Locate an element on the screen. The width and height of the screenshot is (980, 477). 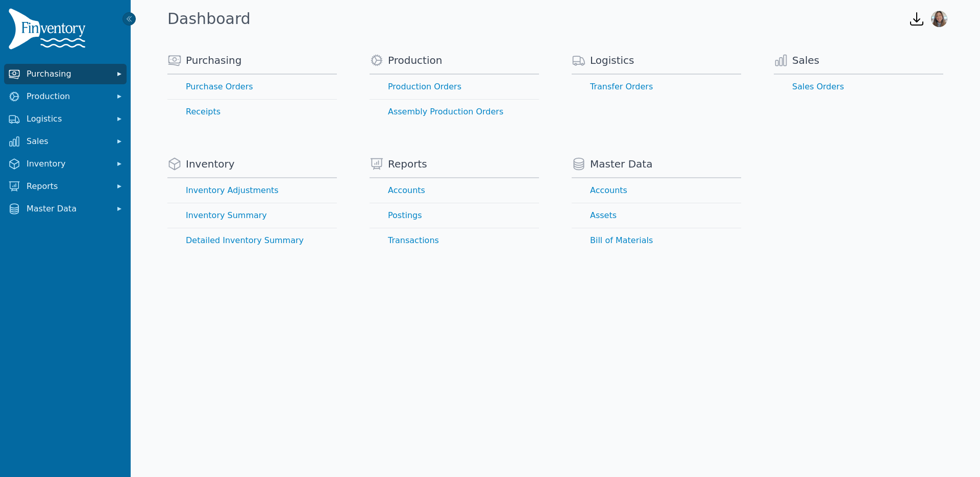
a: Detailed Inventory Summary is located at coordinates (252, 240).